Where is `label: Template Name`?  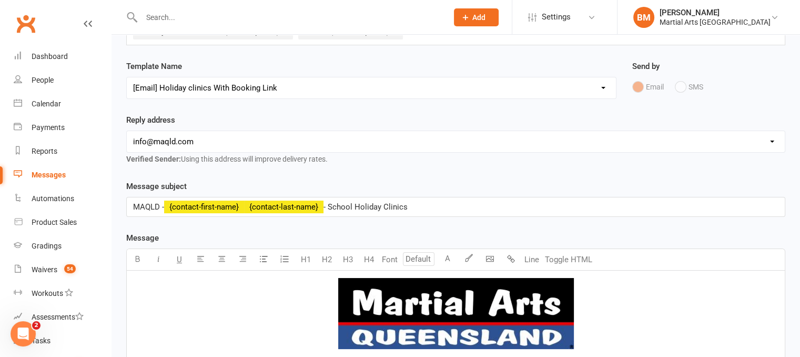
label: Template Name is located at coordinates (154, 66).